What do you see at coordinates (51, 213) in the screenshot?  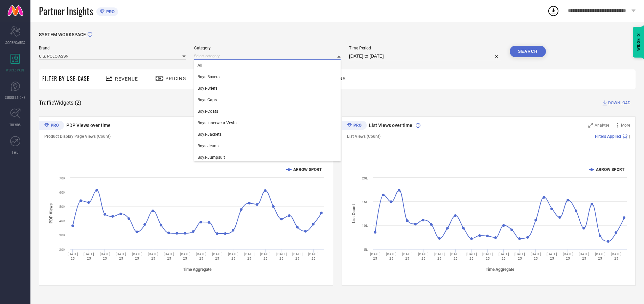 I see `tspan: PDP Views` at bounding box center [51, 213].